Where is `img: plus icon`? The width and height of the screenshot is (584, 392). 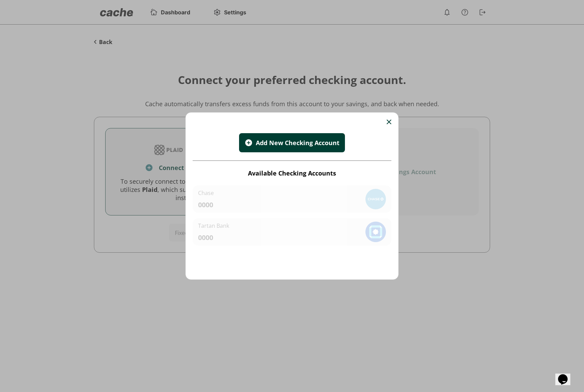 img: plus icon is located at coordinates (248, 143).